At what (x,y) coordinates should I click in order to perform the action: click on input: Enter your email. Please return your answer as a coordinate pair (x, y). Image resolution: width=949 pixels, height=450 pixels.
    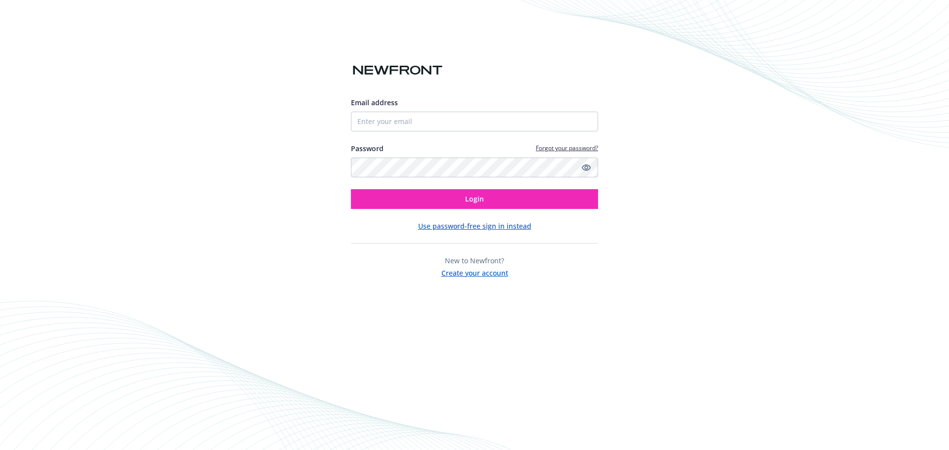
    Looking at the image, I should click on (474, 122).